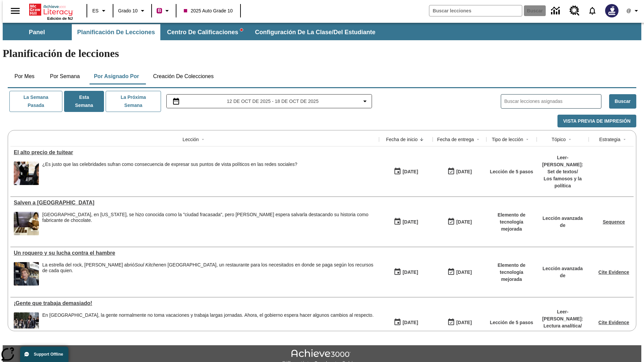 The width and height of the screenshot is (644, 362). What do you see at coordinates (194, 203) in the screenshot?
I see `div: Salven a Chocolateville` at bounding box center [194, 203].